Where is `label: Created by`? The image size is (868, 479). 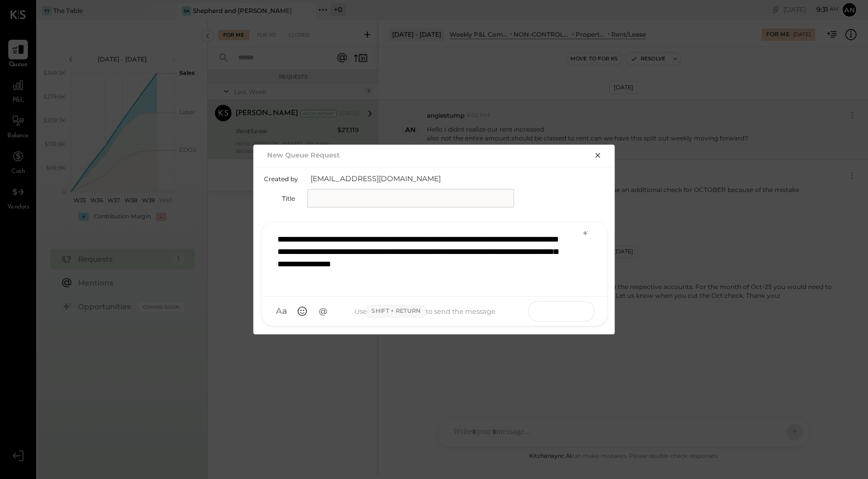 label: Created by is located at coordinates (281, 179).